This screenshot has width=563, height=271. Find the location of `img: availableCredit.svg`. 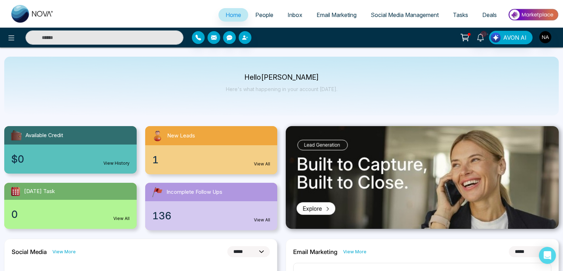

img: availableCredit.svg is located at coordinates (16, 135).